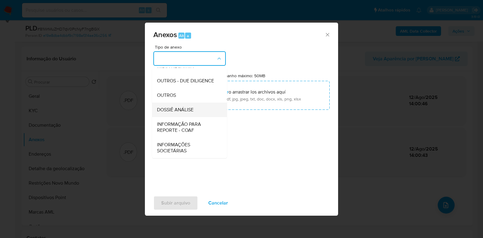  Describe the element at coordinates (182, 36) in the screenshot. I see `span: Alt` at that location.